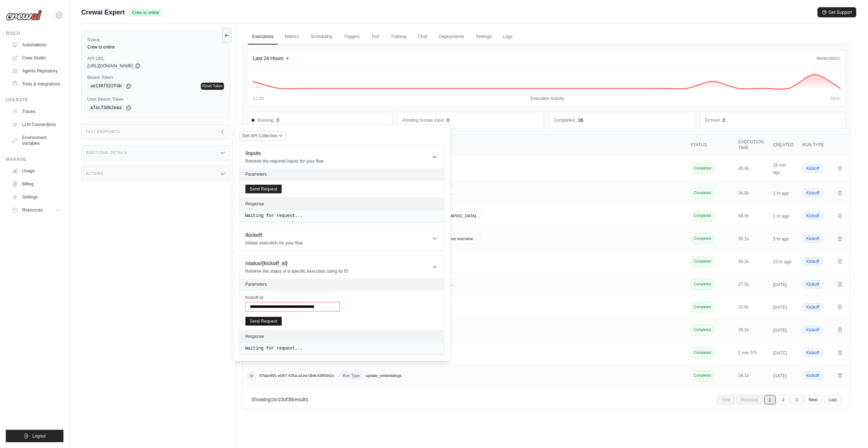 The image size is (868, 448). Describe the element at coordinates (263, 189) in the screenshot. I see `button: Send Request` at that location.